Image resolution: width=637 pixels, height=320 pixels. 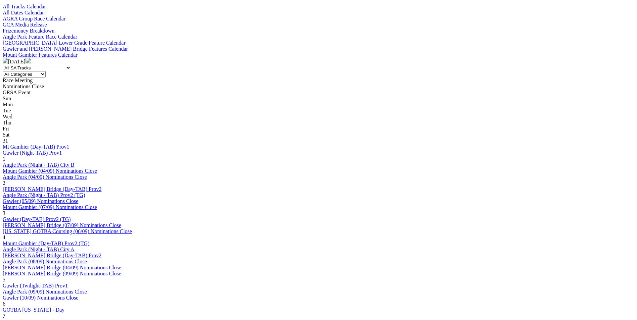 What do you see at coordinates (45, 177) in the screenshot?
I see `a: Angle Park (04/09) Nominations Close` at bounding box center [45, 177].